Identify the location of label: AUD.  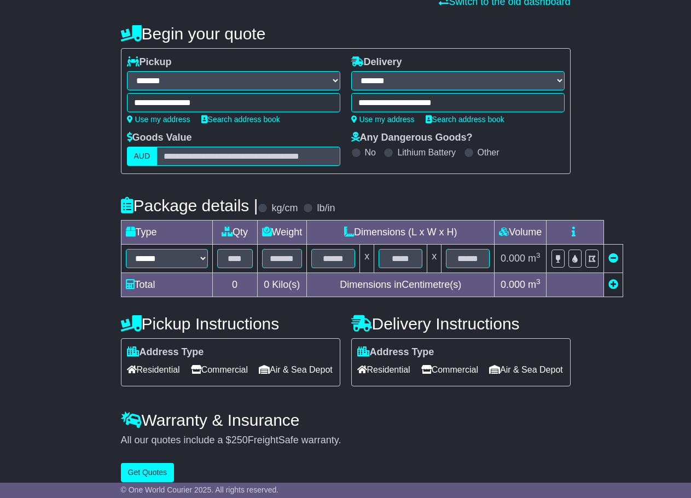
(142, 156).